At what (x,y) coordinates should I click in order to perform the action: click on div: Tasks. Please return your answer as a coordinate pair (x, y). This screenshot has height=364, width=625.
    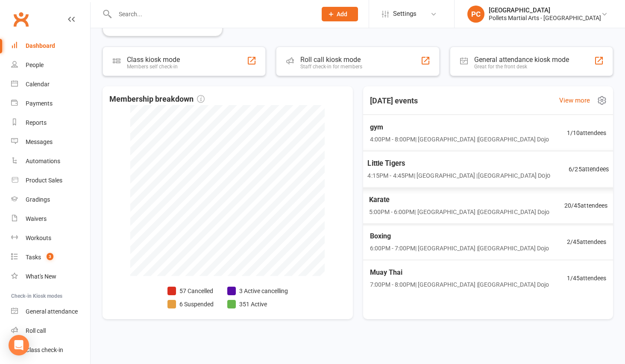
    Looking at the image, I should click on (34, 257).